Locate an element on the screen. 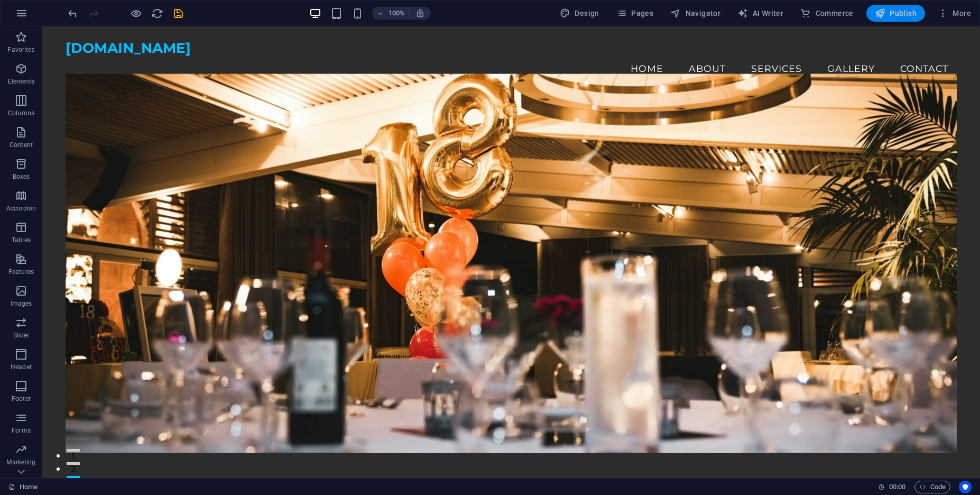 The height and width of the screenshot is (495, 980). button: 2 is located at coordinates (31, 437).